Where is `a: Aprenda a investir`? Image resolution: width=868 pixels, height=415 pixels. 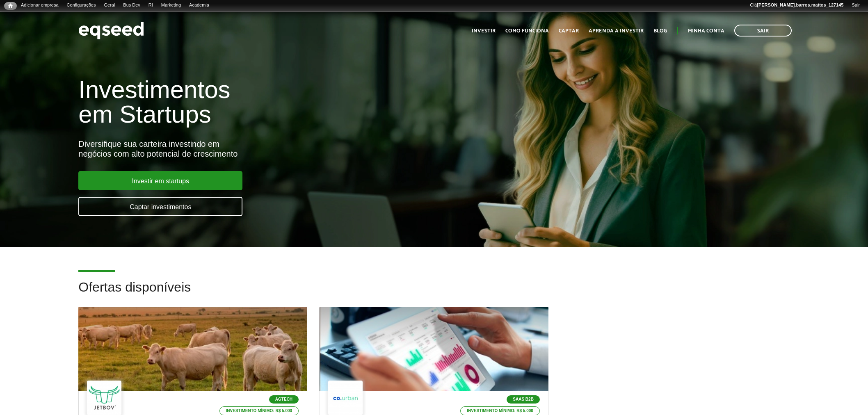 a: Aprenda a investir is located at coordinates (616, 31).